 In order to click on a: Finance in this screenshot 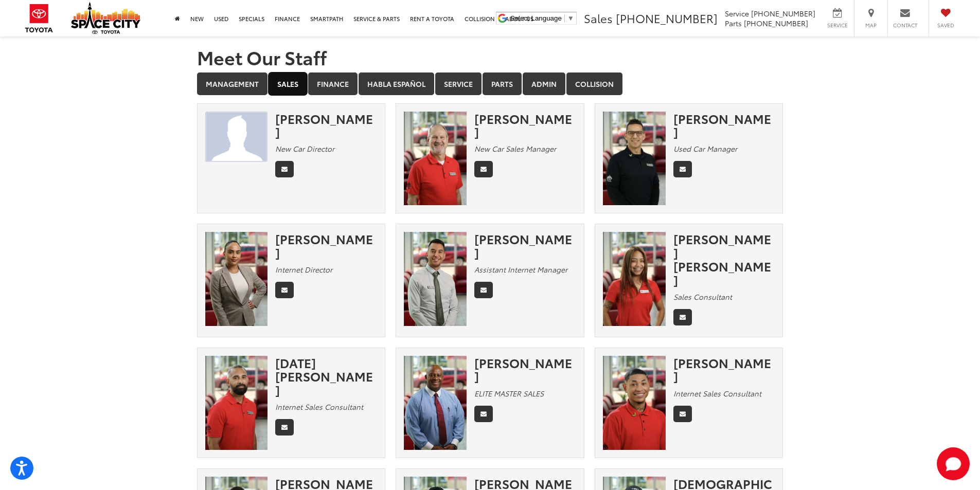, I will do `click(332, 84)`.